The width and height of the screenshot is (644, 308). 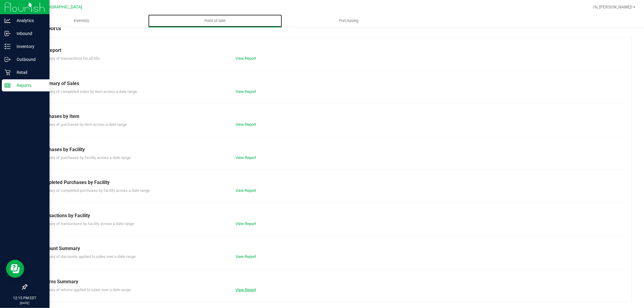 I want to click on inline-svg: Analytics, so click(x=7, y=21).